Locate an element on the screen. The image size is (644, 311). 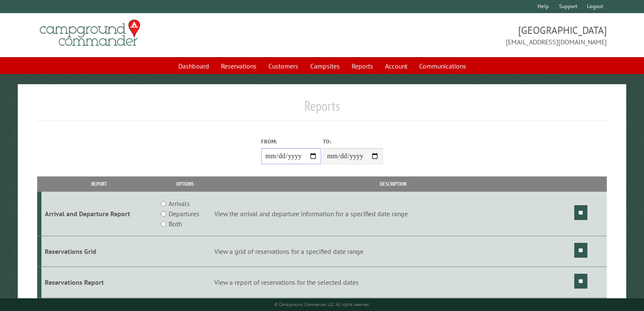
td: View the arrival and departure information for a specified date range is located at coordinates (393, 214).